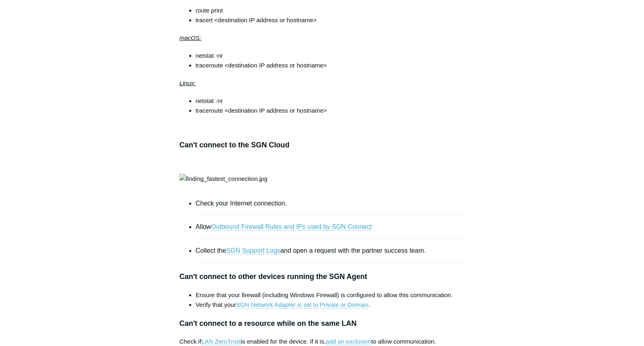 The width and height of the screenshot is (644, 346). What do you see at coordinates (187, 83) in the screenshot?
I see `em: Linux:` at bounding box center [187, 83].